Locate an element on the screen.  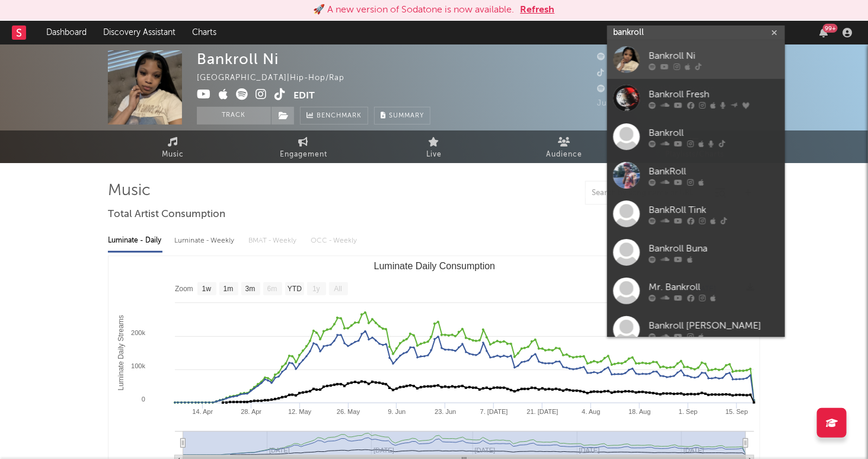
text: 200k is located at coordinates (138, 333).